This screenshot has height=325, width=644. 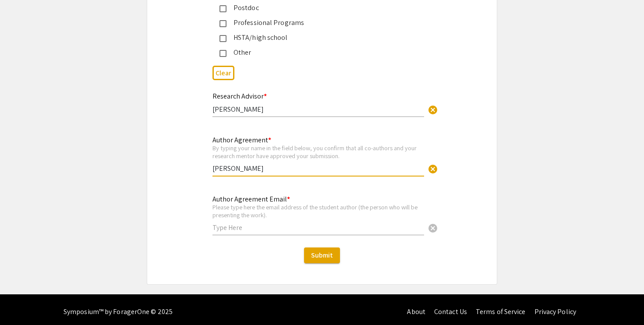 I want to click on div: Postdoc, so click(x=318, y=8).